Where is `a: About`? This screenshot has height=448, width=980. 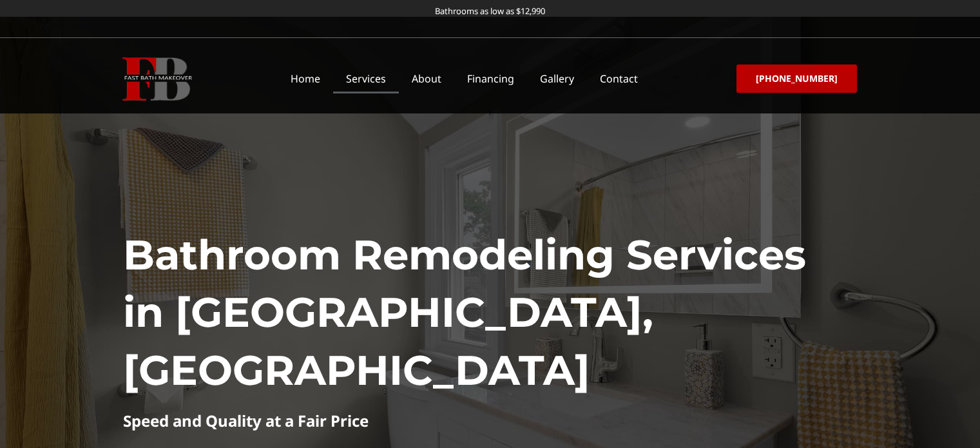
a: About is located at coordinates (427, 79).